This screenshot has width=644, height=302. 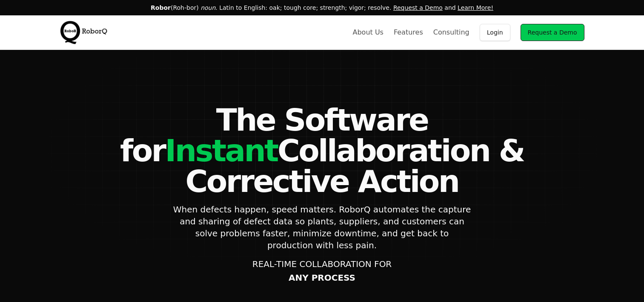 I want to click on em: noun, so click(x=208, y=8).